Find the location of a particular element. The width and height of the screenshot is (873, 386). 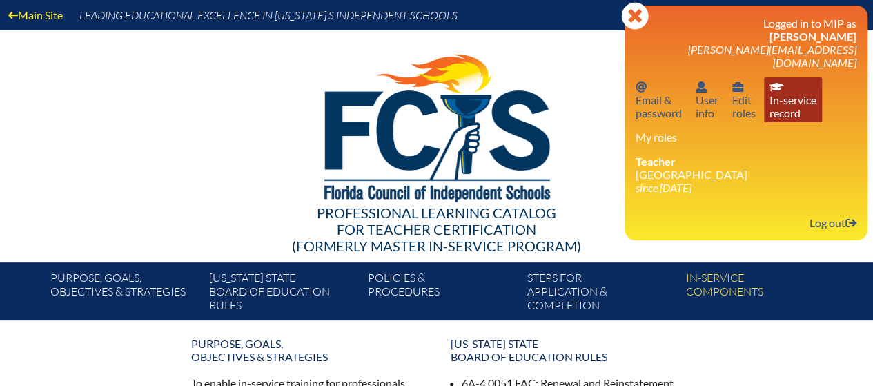

h3: My roles is located at coordinates (746, 137).